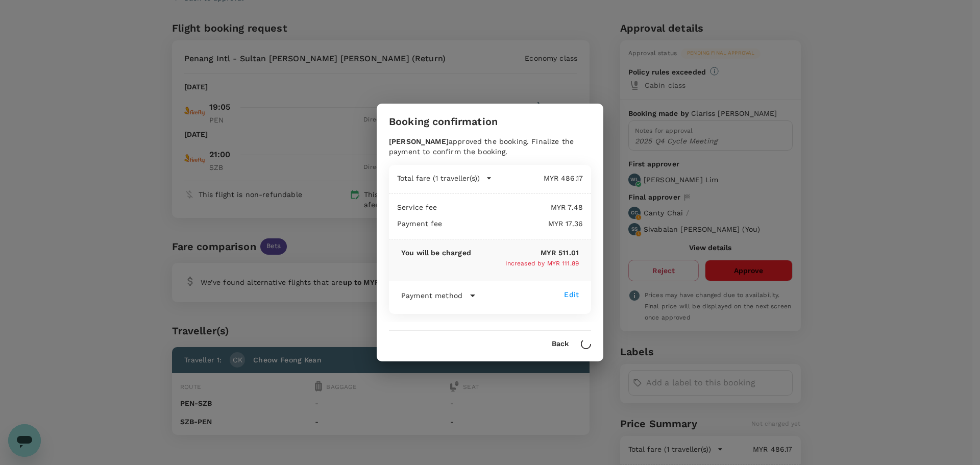 The width and height of the screenshot is (980, 465). I want to click on p: Payment method, so click(432, 295).